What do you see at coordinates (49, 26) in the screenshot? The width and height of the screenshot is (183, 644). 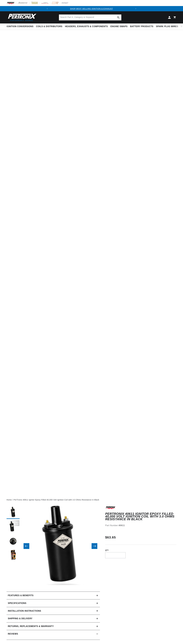 I see `summary: Coils & Distributors` at bounding box center [49, 26].